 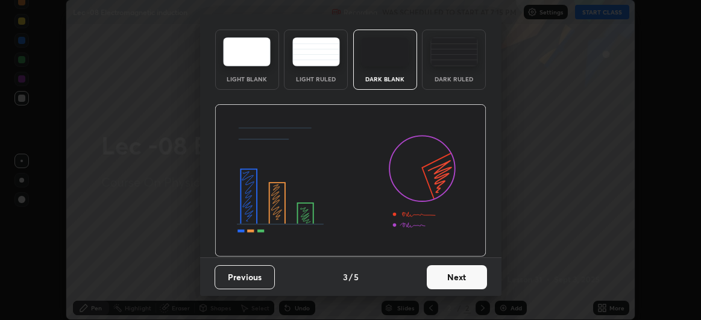 What do you see at coordinates (350, 181) in the screenshot?
I see `img: darkThemeBanner.d06ce4a2.svg` at bounding box center [350, 181].